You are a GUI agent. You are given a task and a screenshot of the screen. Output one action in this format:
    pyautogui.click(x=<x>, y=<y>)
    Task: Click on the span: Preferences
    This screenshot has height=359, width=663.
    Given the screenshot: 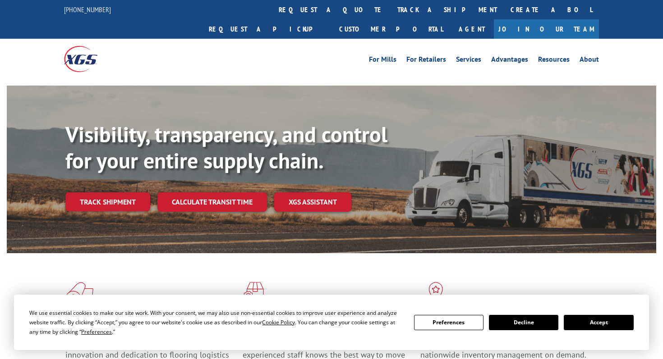 What is the action you would take?
    pyautogui.click(x=96, y=332)
    